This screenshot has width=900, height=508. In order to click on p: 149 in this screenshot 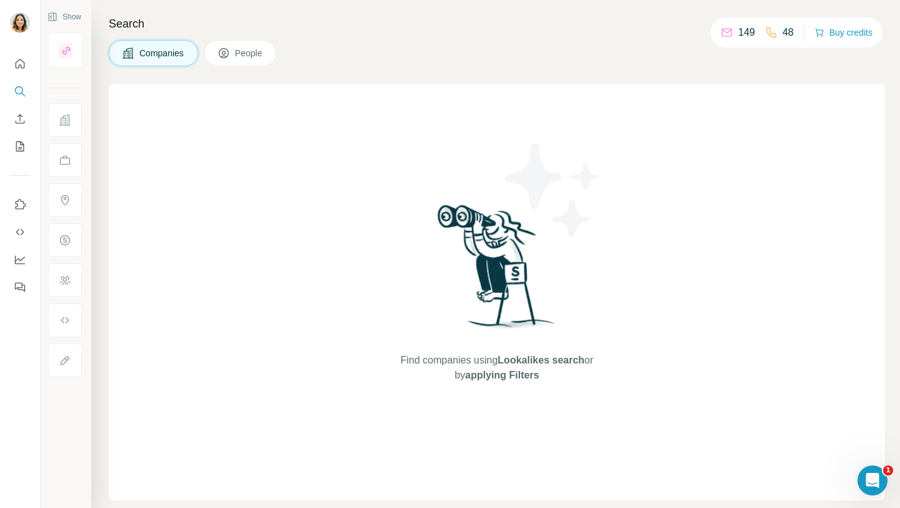, I will do `click(746, 33)`.